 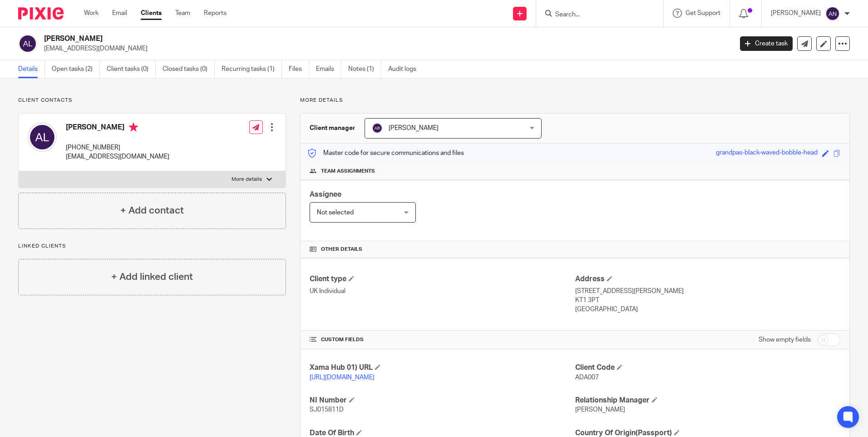 What do you see at coordinates (587, 377) in the screenshot?
I see `span: ADA007` at bounding box center [587, 377].